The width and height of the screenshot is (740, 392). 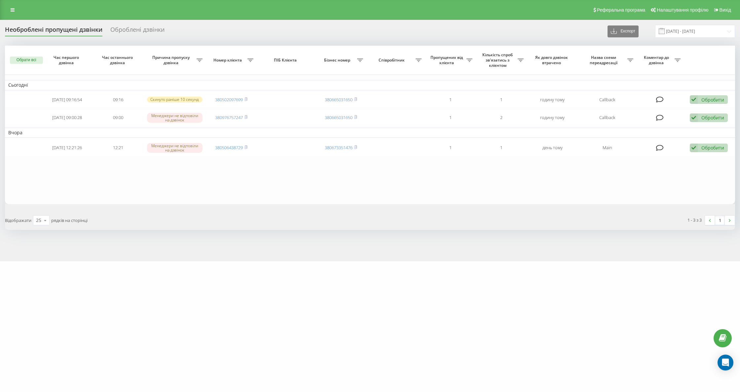 What do you see at coordinates (54, 31) in the screenshot?
I see `div: Необроблені пропущені дзвінки` at bounding box center [54, 31].